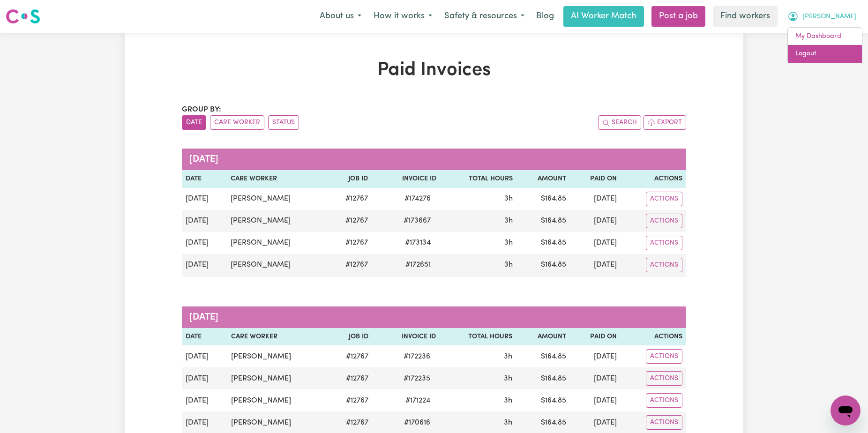  I want to click on h1: Paid Invoices, so click(434, 70).